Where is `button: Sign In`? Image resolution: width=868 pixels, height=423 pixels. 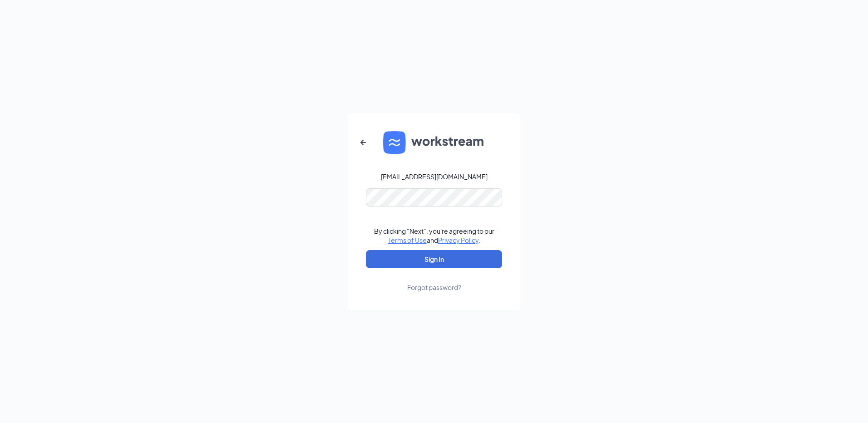
button: Sign In is located at coordinates (434, 259).